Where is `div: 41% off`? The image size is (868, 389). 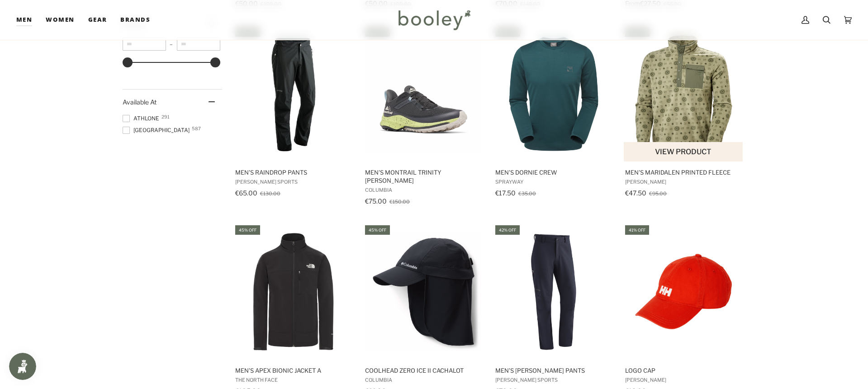
div: 41% off is located at coordinates (637, 230).